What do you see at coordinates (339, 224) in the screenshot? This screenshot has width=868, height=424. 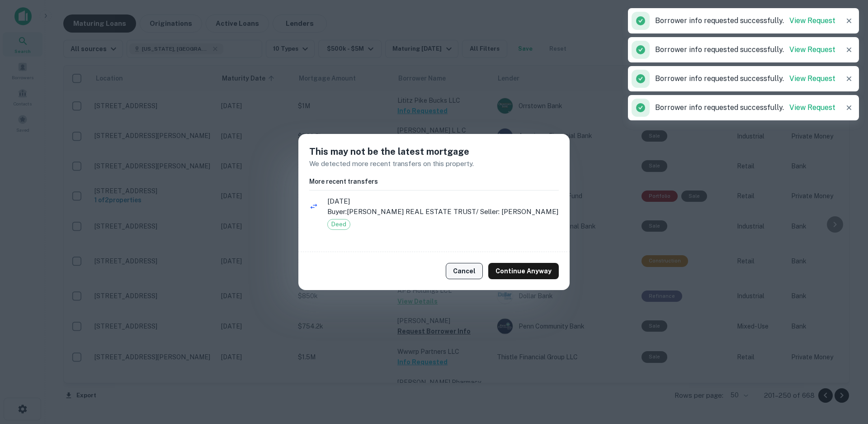 I see `div: Deed` at bounding box center [339, 224].